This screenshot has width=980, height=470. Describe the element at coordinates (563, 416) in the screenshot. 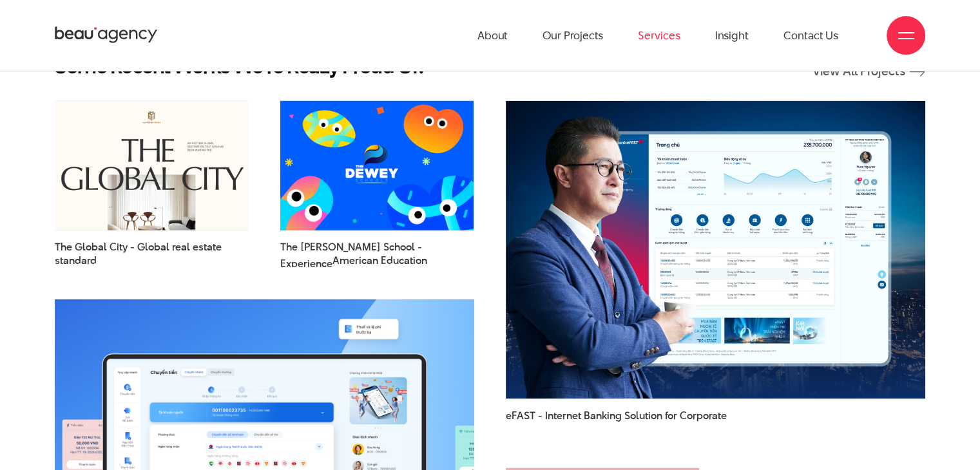

I see `span: Internet` at that location.